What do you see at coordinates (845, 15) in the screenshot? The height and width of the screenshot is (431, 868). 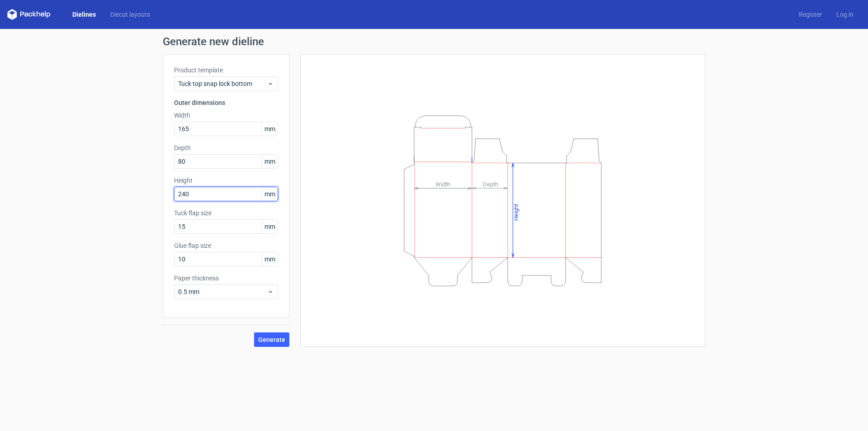 I see `a: Log in` at bounding box center [845, 15].